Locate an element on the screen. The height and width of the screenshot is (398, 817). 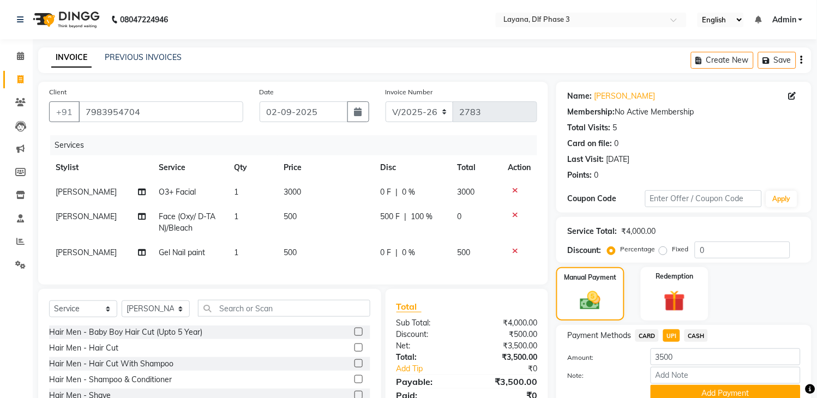
th: Price is located at coordinates (326, 167).